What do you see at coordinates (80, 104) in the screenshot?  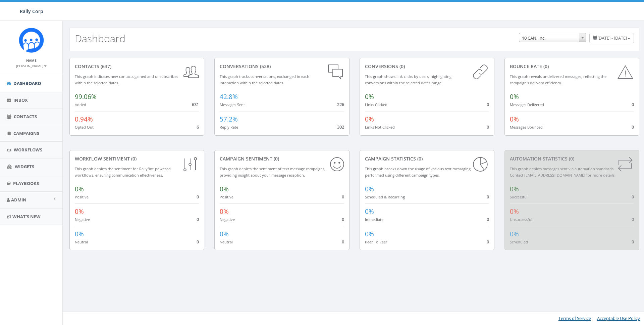 I see `small: Added` at bounding box center [80, 104].